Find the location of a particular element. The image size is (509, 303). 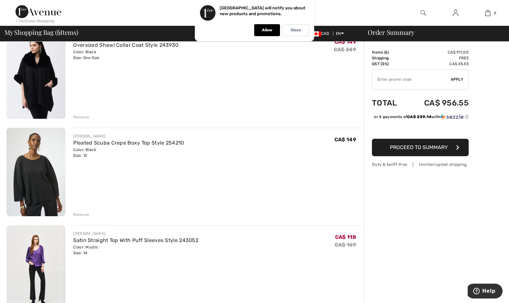

img: Oversized Shawl Collar Coat Style 243930 is located at coordinates (36, 74).